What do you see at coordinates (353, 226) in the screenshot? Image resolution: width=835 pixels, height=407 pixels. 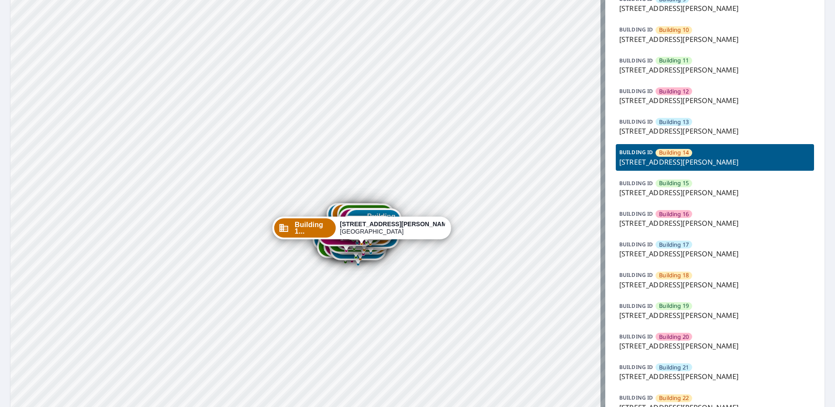 I see `div: Dropped pin, building Building 15, Commercial property, 4001 Anderson Road Nashville, TN 37217` at bounding box center [353, 226].